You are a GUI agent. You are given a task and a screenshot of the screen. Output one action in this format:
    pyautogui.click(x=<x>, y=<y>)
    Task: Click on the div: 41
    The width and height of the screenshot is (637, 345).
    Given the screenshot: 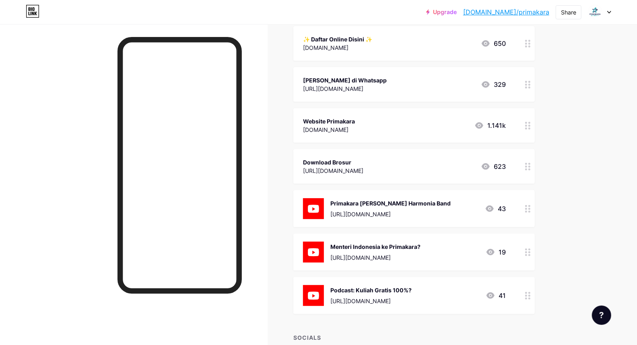 What is the action you would take?
    pyautogui.click(x=496, y=296)
    